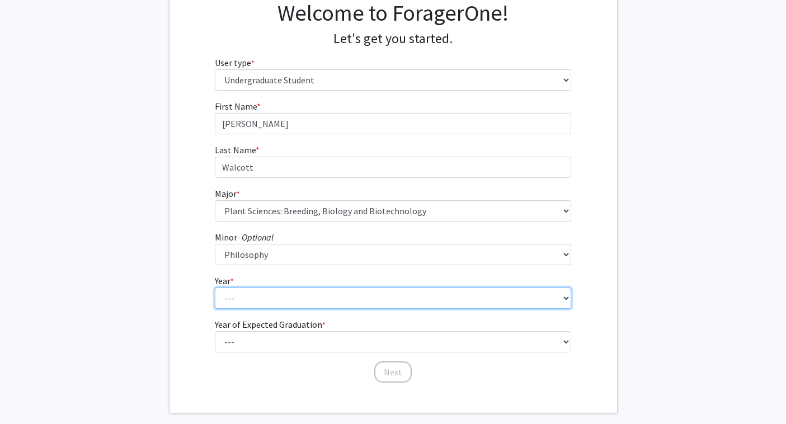 This screenshot has width=786, height=424. I want to click on label: User type, so click(234, 63).